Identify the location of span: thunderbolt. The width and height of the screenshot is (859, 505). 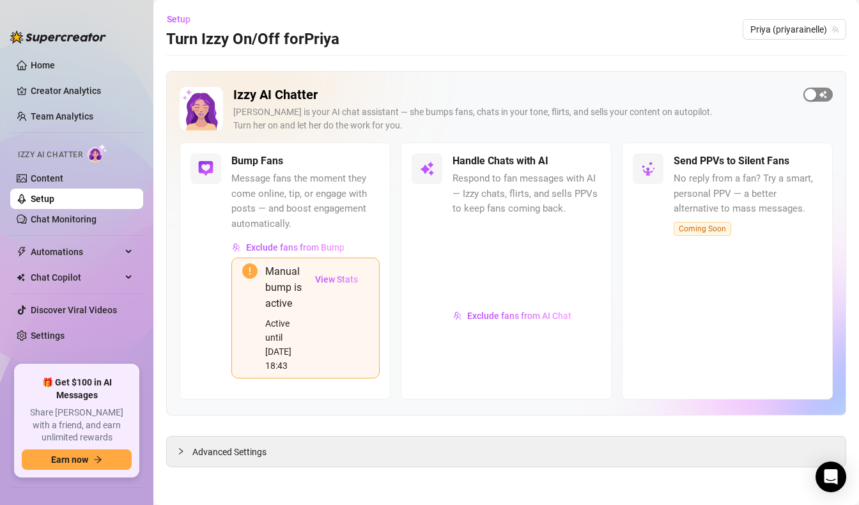
(22, 252).